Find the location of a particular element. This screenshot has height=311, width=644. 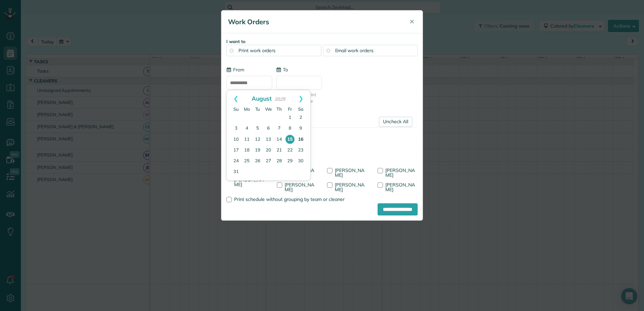

a: Uncheck All is located at coordinates (395, 122).